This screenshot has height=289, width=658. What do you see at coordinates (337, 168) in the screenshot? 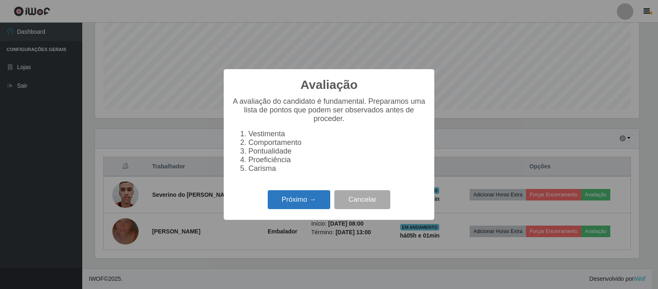
I see `li: Carisma` at bounding box center [337, 168].